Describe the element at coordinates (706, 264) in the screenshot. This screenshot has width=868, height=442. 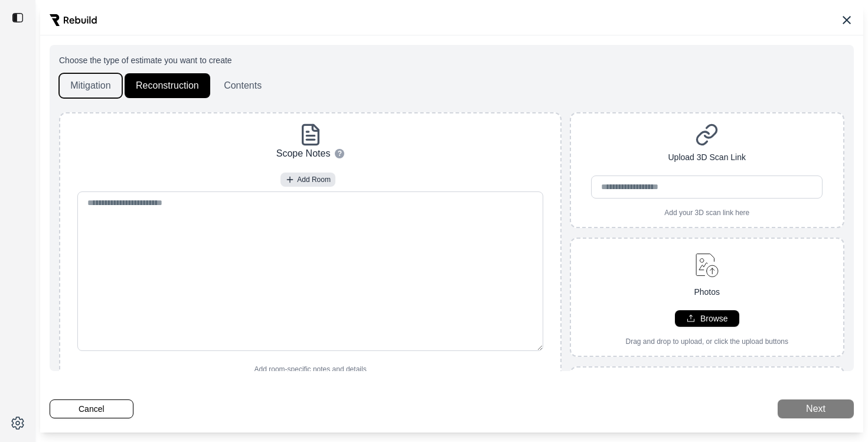
I see `img: upload-image.svg` at that location.